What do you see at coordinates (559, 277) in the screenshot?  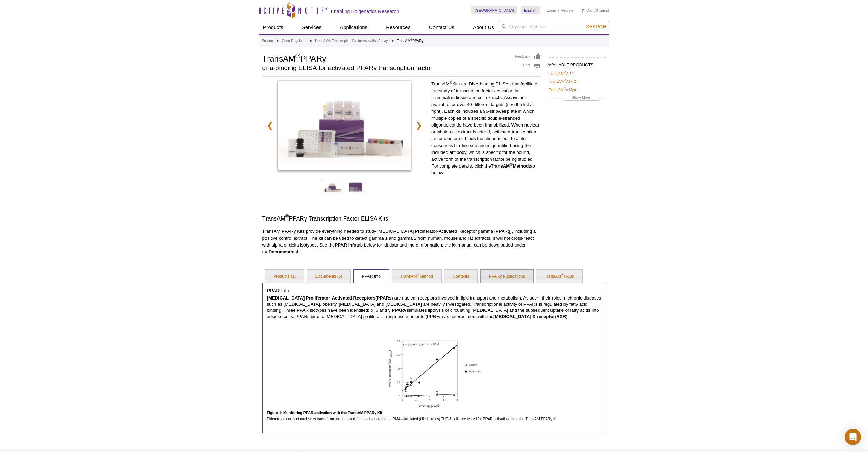 I see `a: TransAM®FAQs` at bounding box center [559, 277].